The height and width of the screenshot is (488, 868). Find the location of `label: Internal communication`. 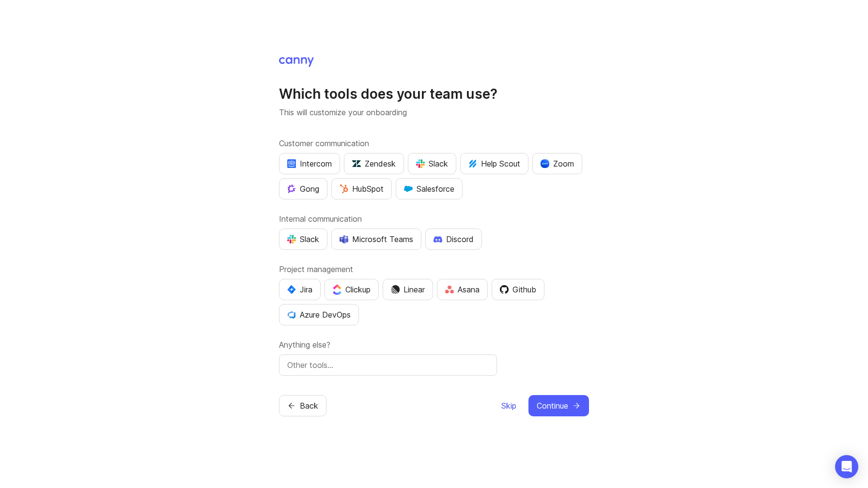

label: Internal communication is located at coordinates (434, 219).